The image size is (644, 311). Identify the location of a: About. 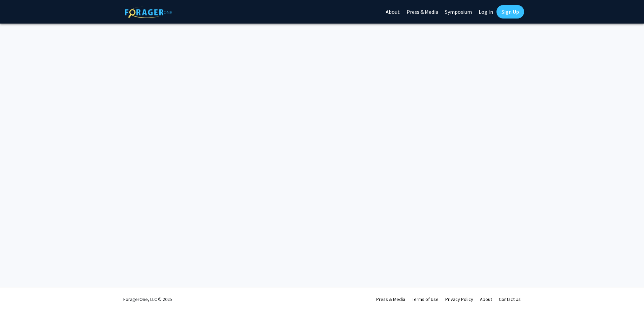
(486, 299).